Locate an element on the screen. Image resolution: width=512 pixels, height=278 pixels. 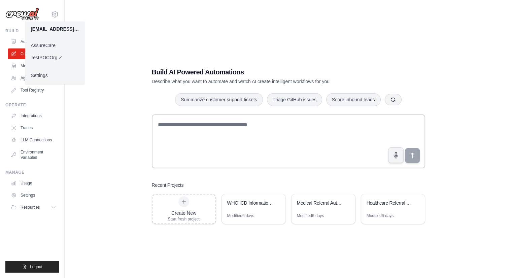
img: Logo is located at coordinates (22, 14).